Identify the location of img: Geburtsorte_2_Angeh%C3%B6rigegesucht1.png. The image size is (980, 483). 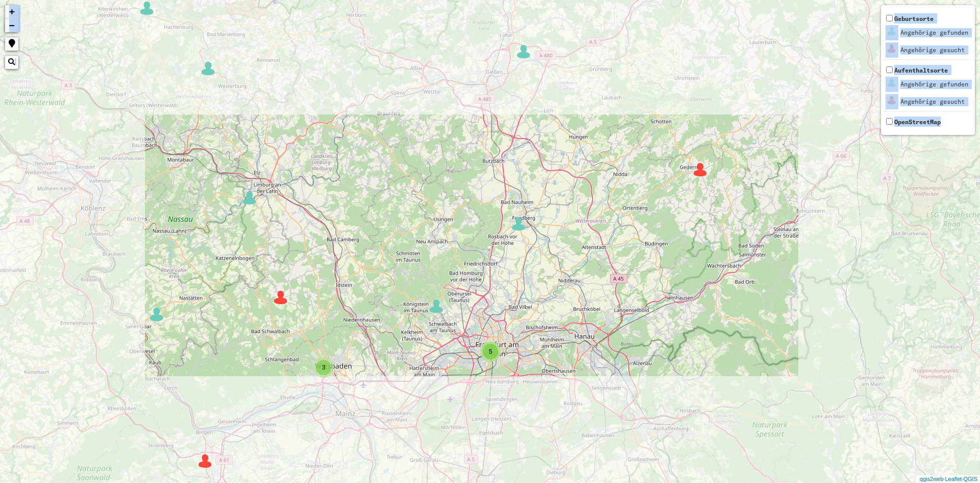
(892, 48).